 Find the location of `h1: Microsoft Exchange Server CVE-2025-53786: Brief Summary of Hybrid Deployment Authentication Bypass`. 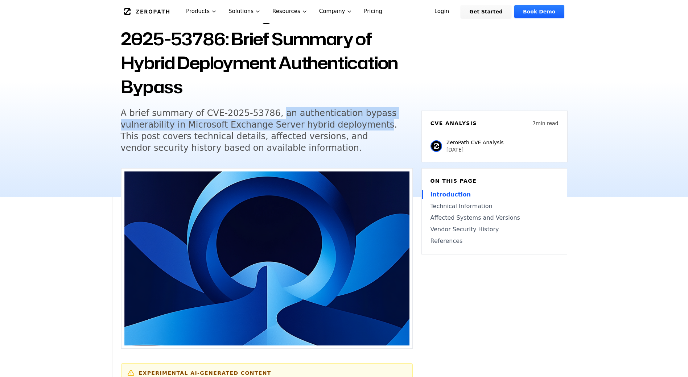

h1: Microsoft Exchange Server CVE-2025-53786: Brief Summary of Hybrid Deployment Authentication Bypass is located at coordinates (267, 51).